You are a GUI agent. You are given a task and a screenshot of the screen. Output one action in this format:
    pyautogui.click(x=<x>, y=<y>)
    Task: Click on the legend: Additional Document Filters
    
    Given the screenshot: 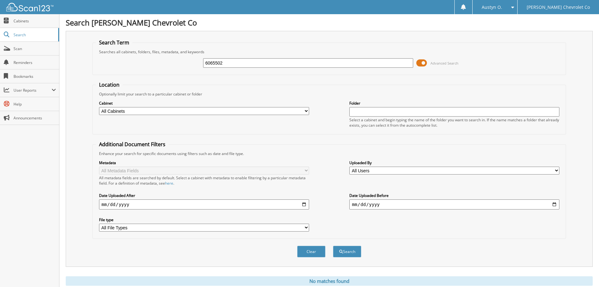 What is the action you would take?
    pyautogui.click(x=132, y=144)
    